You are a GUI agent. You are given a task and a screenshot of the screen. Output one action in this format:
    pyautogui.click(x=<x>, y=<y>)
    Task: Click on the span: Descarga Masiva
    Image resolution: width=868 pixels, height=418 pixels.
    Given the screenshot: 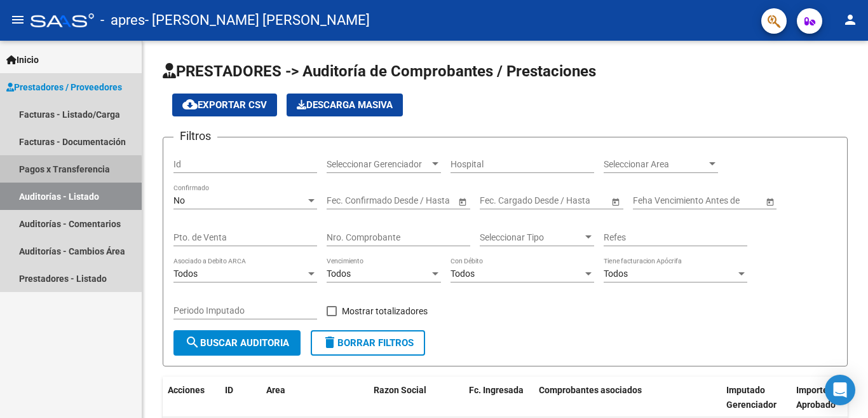 What is the action you would take?
    pyautogui.click(x=344, y=105)
    